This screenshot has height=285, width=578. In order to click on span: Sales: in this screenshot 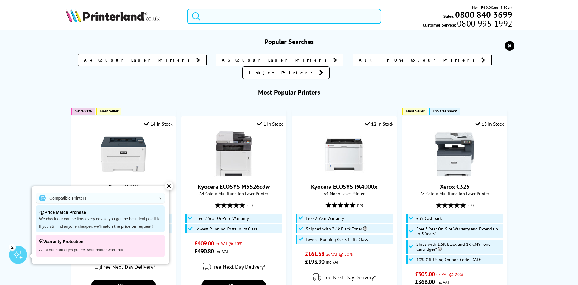, I will do `click(449, 16)`.